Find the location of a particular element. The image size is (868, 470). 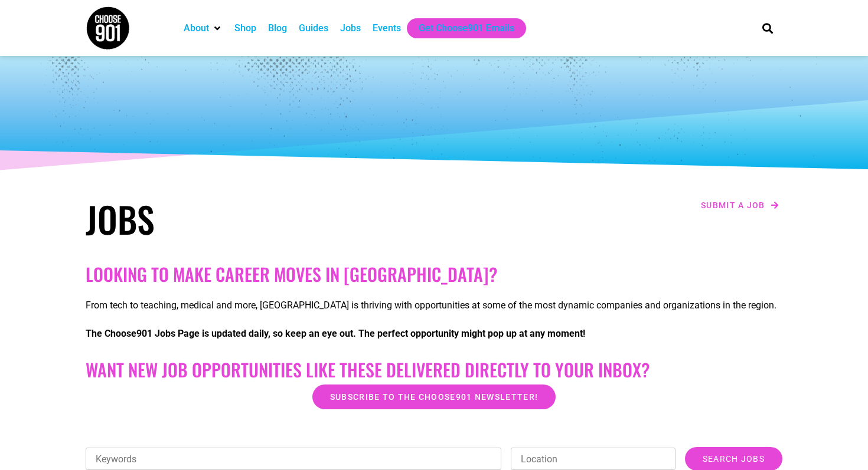

span: Submit a job is located at coordinates (732, 205).